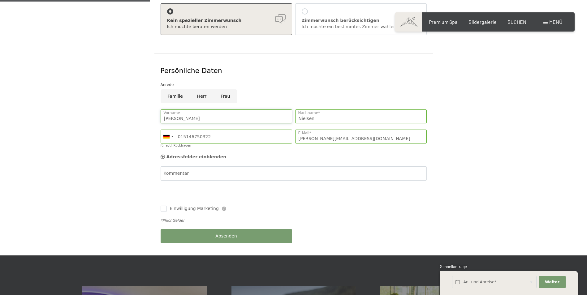 This screenshot has height=295, width=587. Describe the element at coordinates (226, 136) in the screenshot. I see `input: 01512 3456789` at that location.